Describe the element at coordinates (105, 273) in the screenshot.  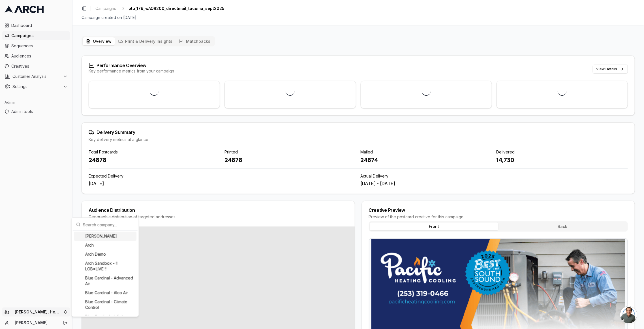
I see `div: Suggestions` at that location.